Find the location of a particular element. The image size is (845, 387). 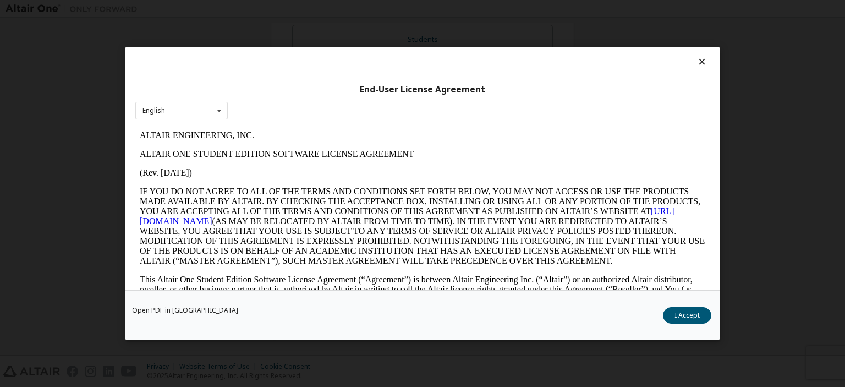

p: IF YOU DO NOT AGREE TO ALL OF THE TERMS AND CONDITIONS SET FORTH BELOW, YOU MAY NOT ACCESS OR USE... is located at coordinates (287, 100).